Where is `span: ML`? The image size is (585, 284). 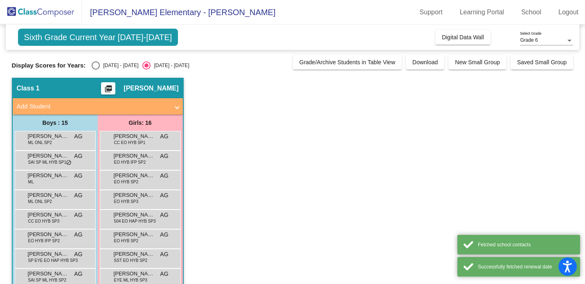 span: ML is located at coordinates (31, 182).